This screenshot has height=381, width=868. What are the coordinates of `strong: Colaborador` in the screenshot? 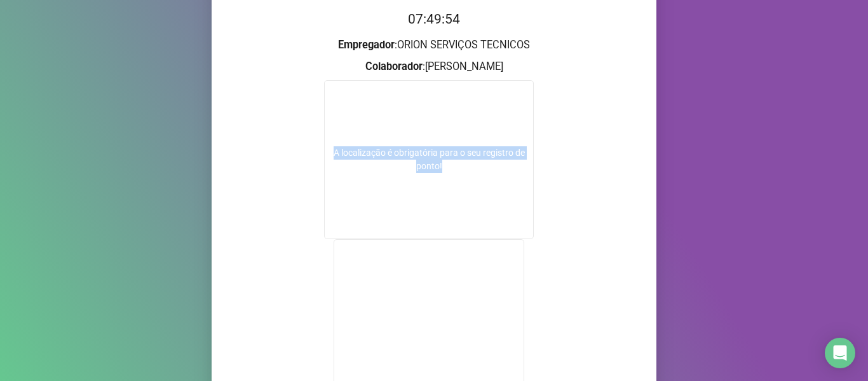 It's located at (394, 66).